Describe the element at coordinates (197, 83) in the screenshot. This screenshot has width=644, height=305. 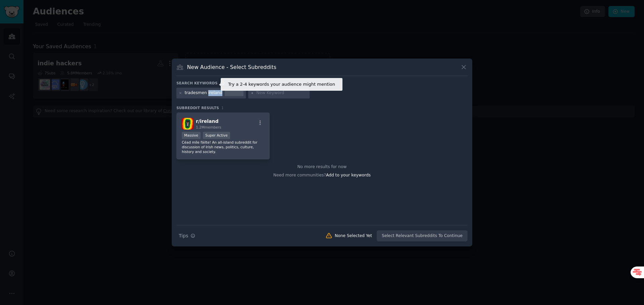
I see `h3: Search keywords` at that location.